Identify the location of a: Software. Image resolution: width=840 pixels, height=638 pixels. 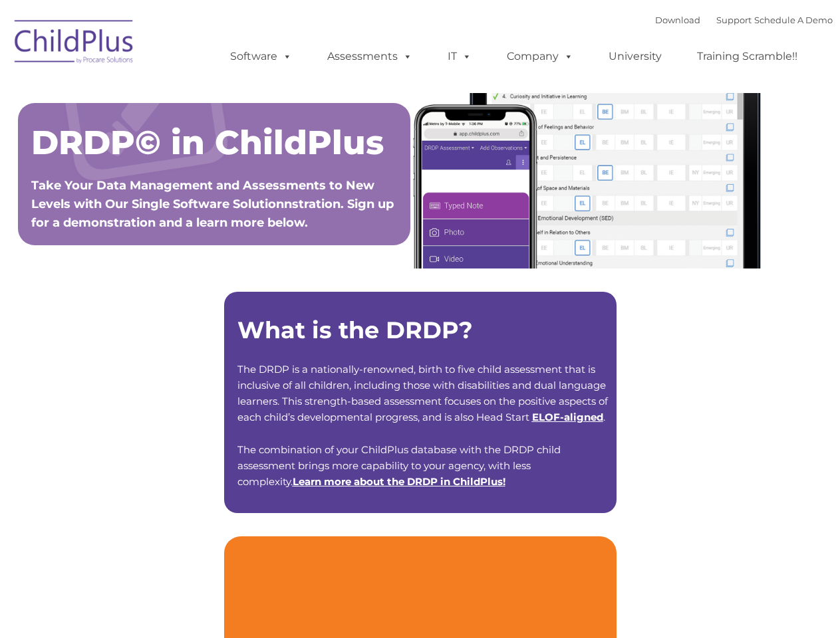
(261, 57).